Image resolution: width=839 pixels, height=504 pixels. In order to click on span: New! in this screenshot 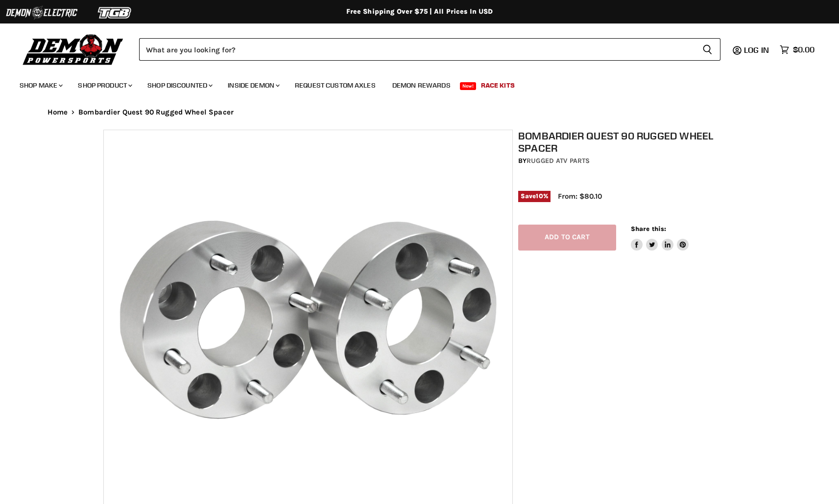, I will do `click(468, 87)`.